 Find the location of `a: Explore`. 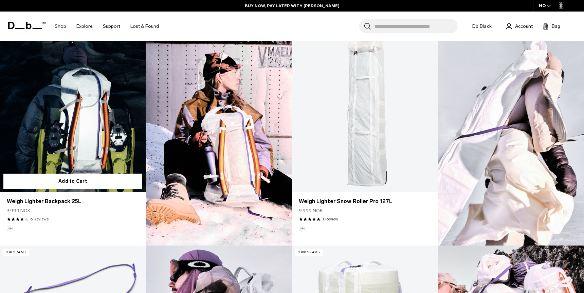

a: Explore is located at coordinates (85, 26).